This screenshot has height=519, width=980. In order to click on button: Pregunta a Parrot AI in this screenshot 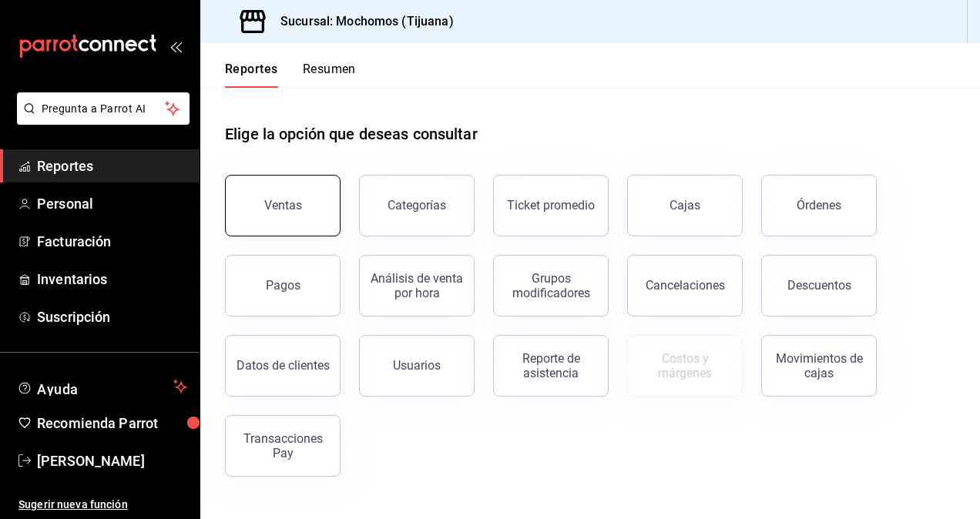, I will do `click(103, 108)`.